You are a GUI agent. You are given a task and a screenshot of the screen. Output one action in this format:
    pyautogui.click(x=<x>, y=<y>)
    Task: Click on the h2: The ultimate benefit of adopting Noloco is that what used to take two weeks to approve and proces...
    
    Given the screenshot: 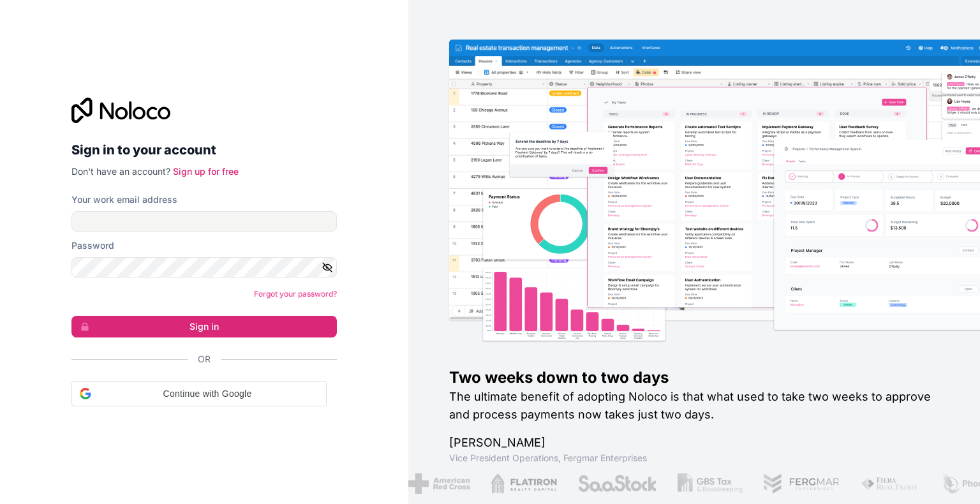 What is the action you would take?
    pyautogui.click(x=694, y=406)
    